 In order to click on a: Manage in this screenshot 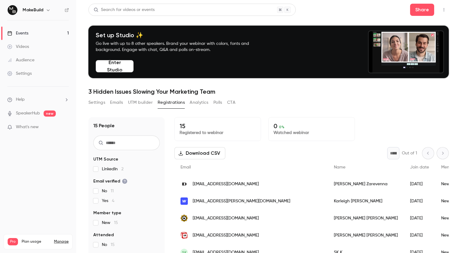, I will do `click(61, 241)`.